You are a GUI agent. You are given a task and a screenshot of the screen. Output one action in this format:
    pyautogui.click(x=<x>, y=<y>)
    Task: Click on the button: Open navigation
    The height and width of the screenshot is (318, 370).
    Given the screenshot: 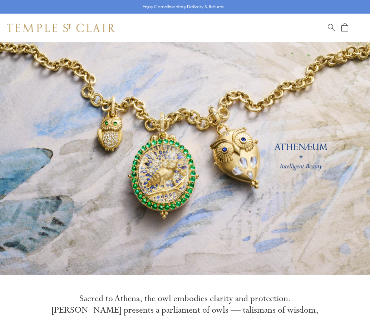 What is the action you would take?
    pyautogui.click(x=359, y=28)
    